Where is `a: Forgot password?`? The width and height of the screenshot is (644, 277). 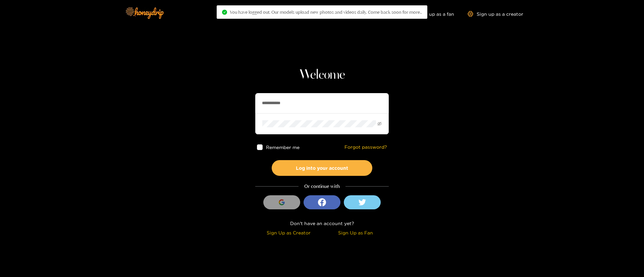
a: Forgot password? is located at coordinates (366, 147).